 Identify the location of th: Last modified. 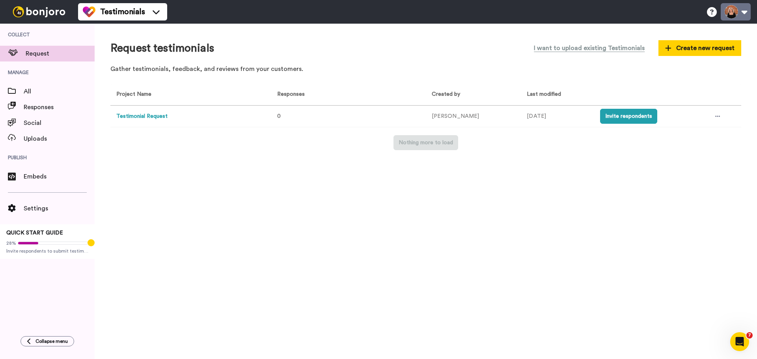
(557, 95).